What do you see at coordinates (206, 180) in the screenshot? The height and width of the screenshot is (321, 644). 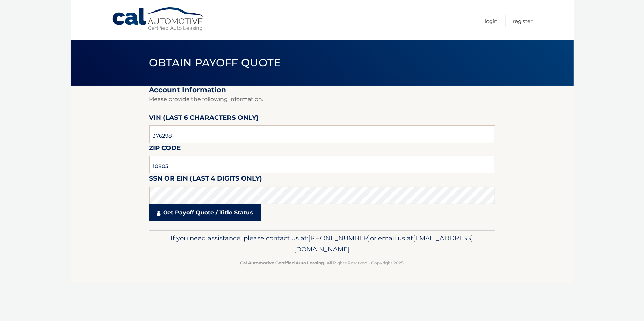 I see `label: SSN or EIN (last 4 digits only)` at bounding box center [206, 180].